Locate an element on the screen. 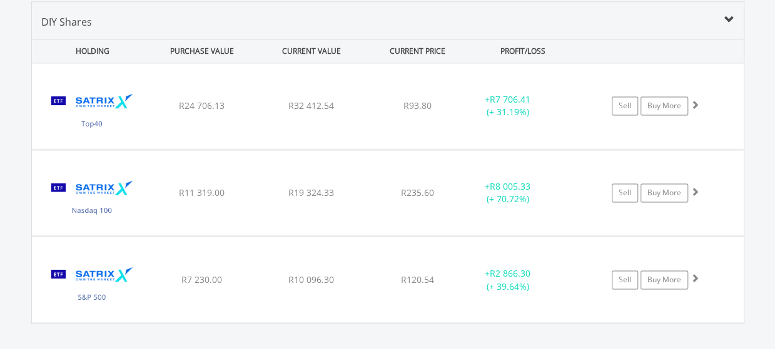 This screenshot has width=775, height=363. div: CURRENT VALUE is located at coordinates (312, 51).